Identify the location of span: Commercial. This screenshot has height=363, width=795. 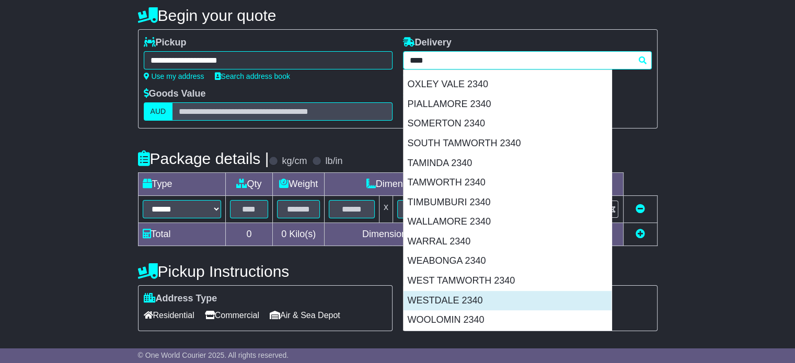
(232, 315).